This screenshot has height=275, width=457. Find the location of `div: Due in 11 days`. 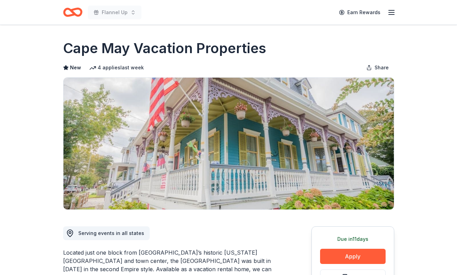

div: Due in 11 days is located at coordinates (353, 239).